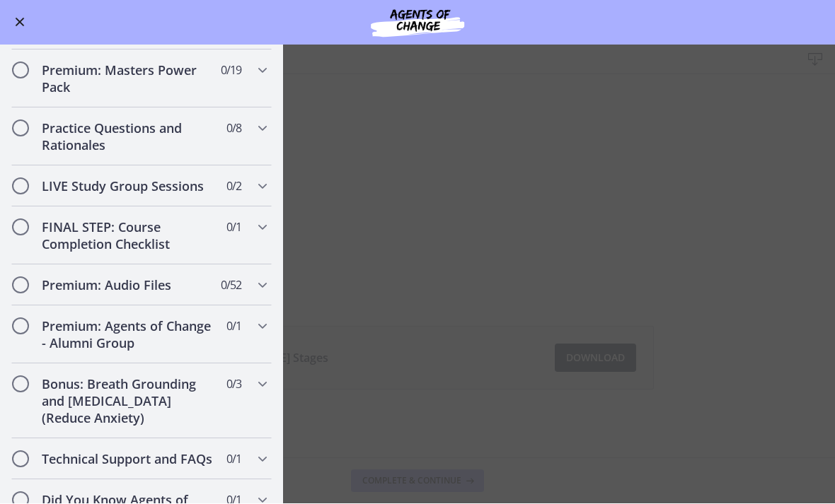  I want to click on h2: Premium: Agents of Change - Alumni Group, so click(128, 335).